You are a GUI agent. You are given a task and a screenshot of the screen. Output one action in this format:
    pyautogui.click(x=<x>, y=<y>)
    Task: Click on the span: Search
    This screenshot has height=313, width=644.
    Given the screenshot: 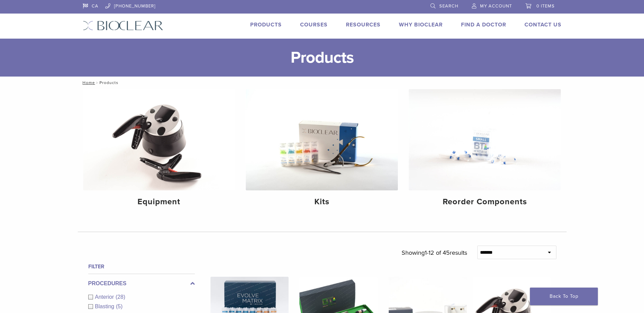 What is the action you would take?
    pyautogui.click(x=449, y=6)
    